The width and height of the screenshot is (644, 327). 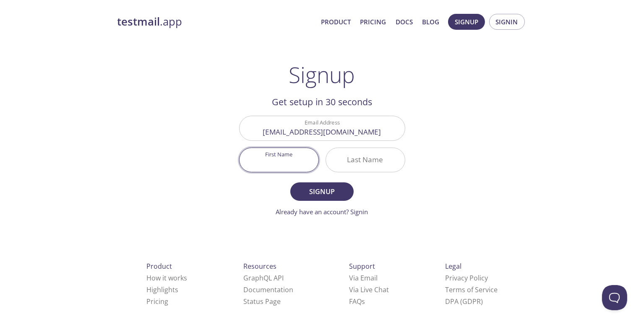 I want to click on a: Highlights, so click(x=163, y=289).